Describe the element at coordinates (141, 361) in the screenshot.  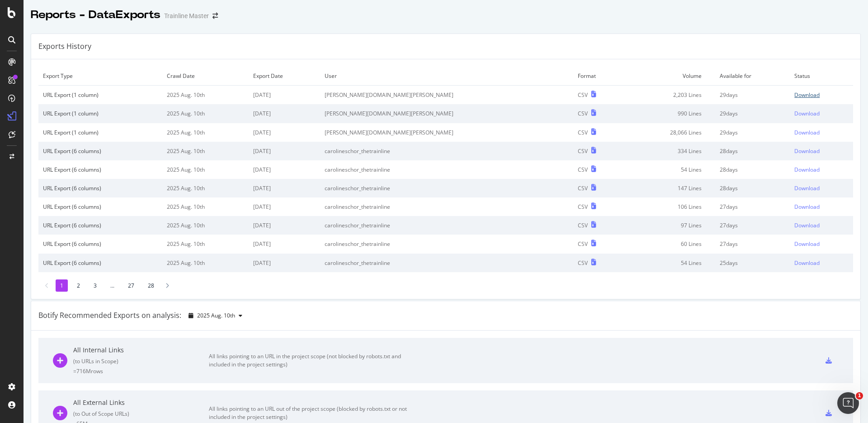
I see `div: ( to URLs in Scope )` at that location.